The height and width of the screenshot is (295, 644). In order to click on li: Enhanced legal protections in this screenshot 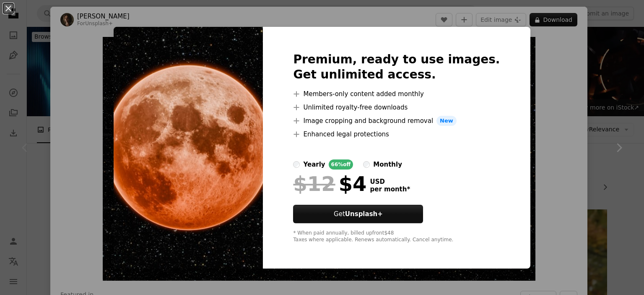, I will do `click(397, 134)`.